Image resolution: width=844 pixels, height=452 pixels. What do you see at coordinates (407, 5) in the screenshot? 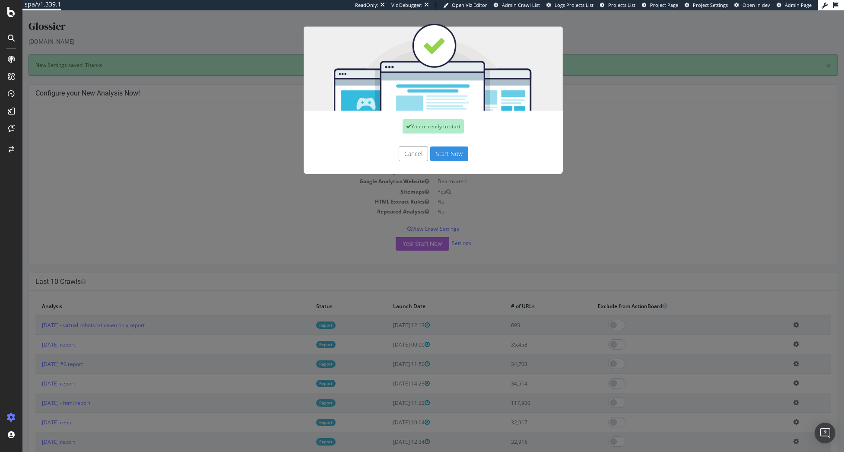
I see `div: Viz Debugger:` at bounding box center [407, 5].